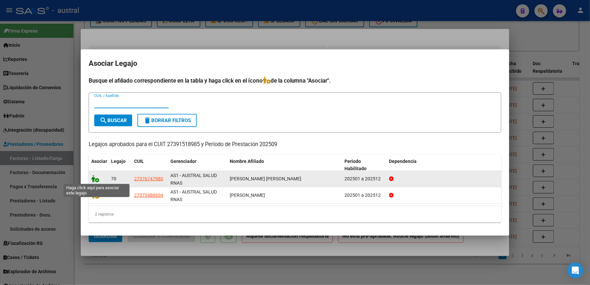 Image resolution: width=590 pixels, height=285 pixels. Describe the element at coordinates (295, 215) in the screenshot. I see `div: 2 registros` at that location.